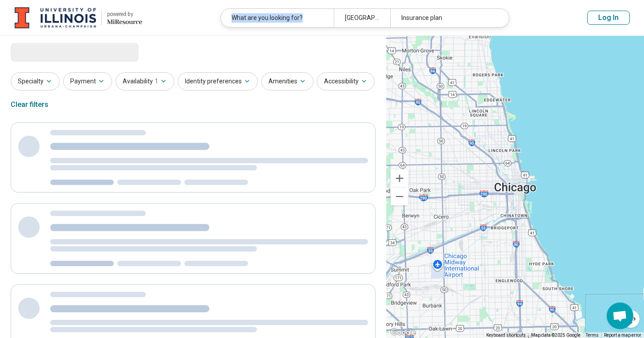 Image resolution: width=644 pixels, height=338 pixels. I want to click on div: What are you looking for?, so click(277, 17).